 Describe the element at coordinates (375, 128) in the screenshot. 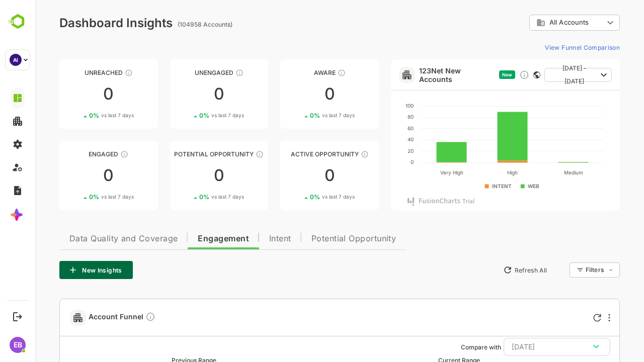

I see `text: 60` at that location.